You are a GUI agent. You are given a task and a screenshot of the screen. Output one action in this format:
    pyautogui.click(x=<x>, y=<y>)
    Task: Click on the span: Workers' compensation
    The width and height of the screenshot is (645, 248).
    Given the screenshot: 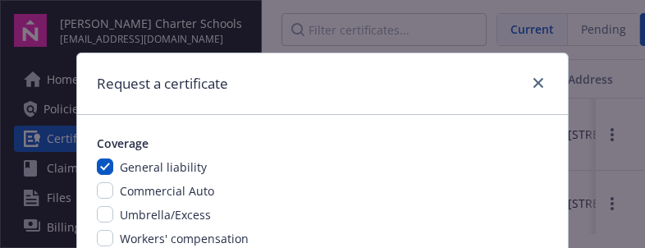 What is the action you would take?
    pyautogui.click(x=184, y=238)
    